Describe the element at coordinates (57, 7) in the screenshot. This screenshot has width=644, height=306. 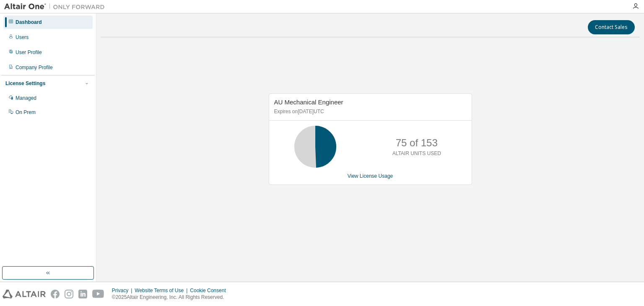
I see `img: Altair One` at that location.